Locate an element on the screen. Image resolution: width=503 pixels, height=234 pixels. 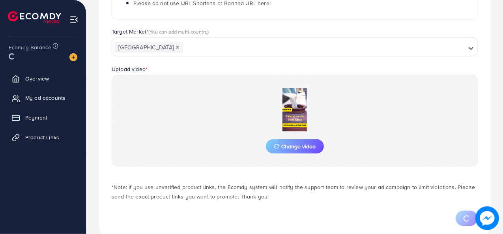
img: menu is located at coordinates (74, 19).